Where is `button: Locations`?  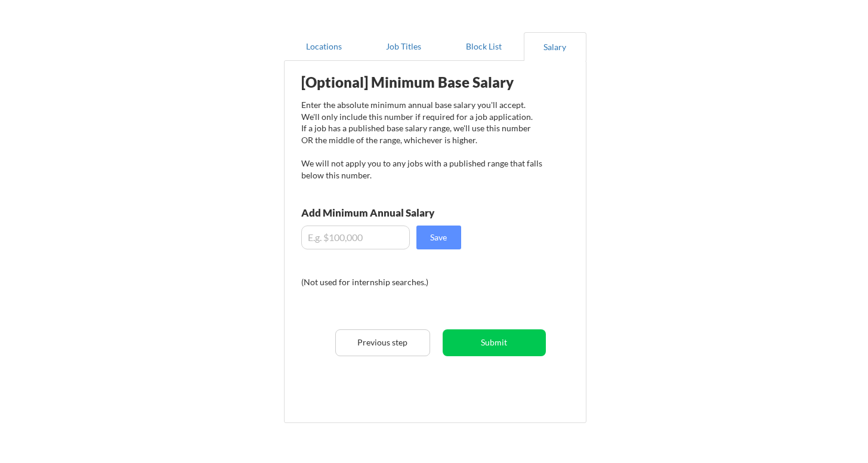 button: Locations is located at coordinates (324, 46).